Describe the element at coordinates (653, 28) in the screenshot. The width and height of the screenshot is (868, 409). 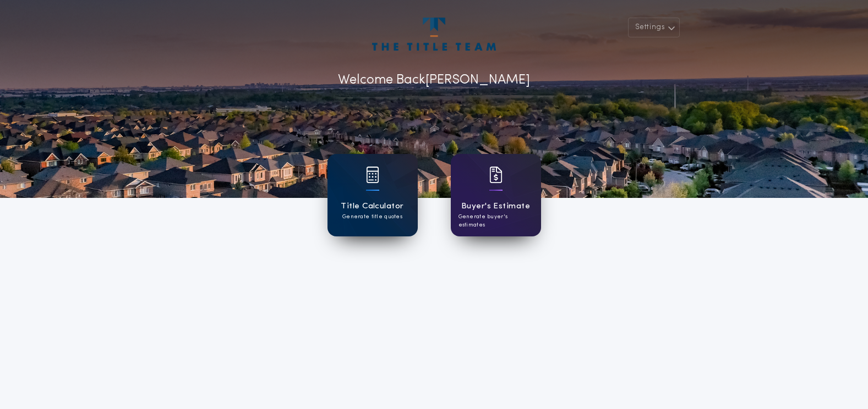
I see `button: Settings` at that location.